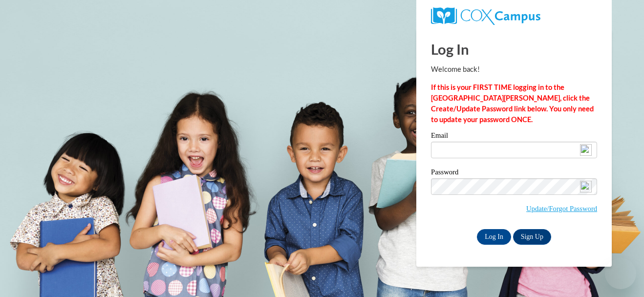 The width and height of the screenshot is (644, 297). What do you see at coordinates (515, 137) in the screenshot?
I see `label: Email` at bounding box center [515, 137].